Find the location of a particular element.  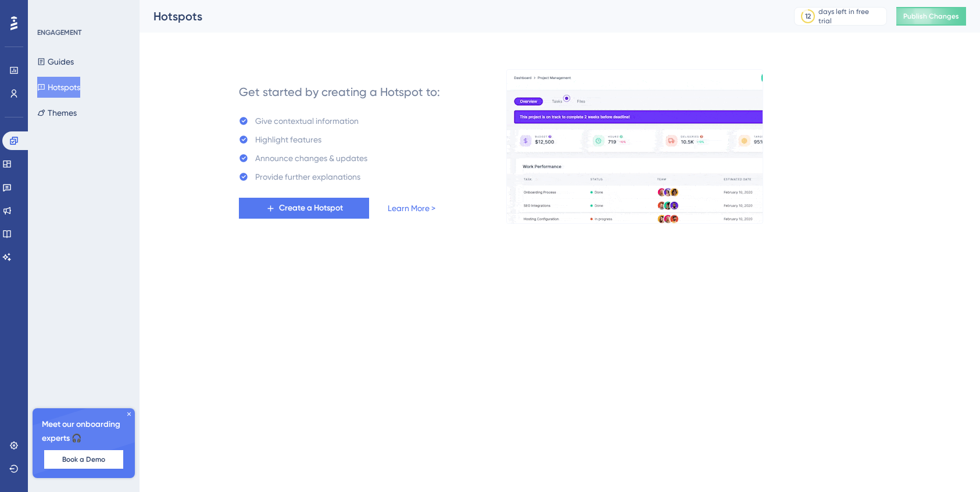

img: a956fa7fe1407719453ceabf94e6a685.gif is located at coordinates (635, 147).